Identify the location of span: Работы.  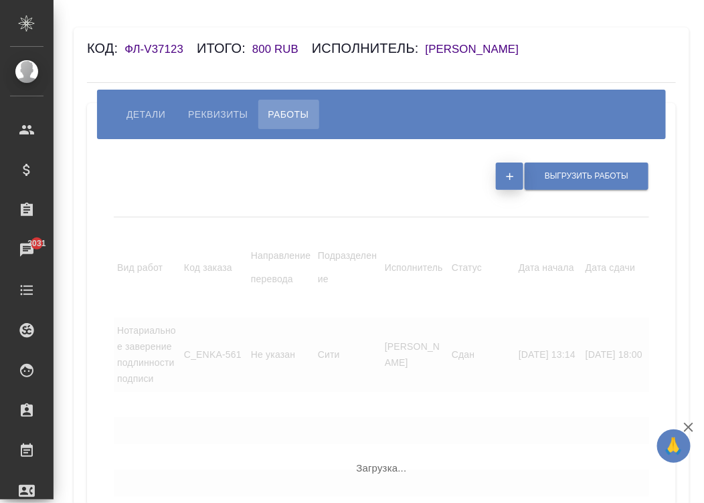
(288, 114).